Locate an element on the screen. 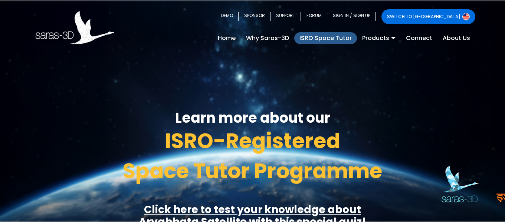 The height and width of the screenshot is (222, 505). a: About Us is located at coordinates (456, 38).